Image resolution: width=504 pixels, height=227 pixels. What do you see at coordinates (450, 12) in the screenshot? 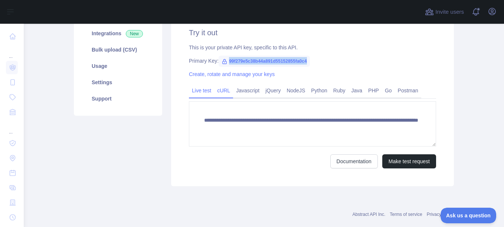
I see `span: Invite users` at bounding box center [450, 12].